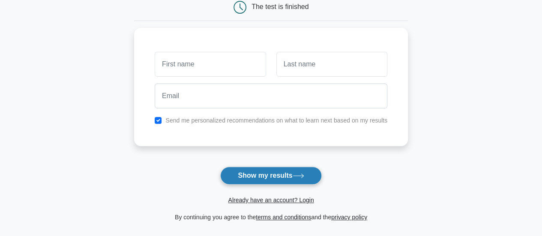  What do you see at coordinates (349, 217) in the screenshot?
I see `a: privacy policy` at bounding box center [349, 217].